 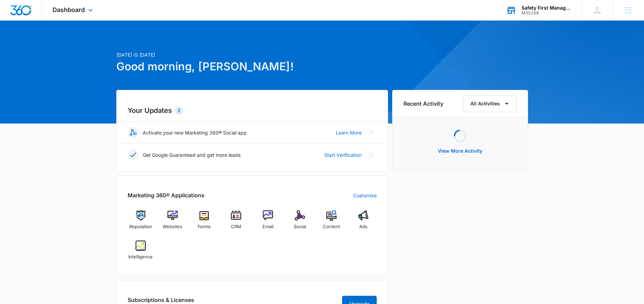 What do you see at coordinates (192, 155) in the screenshot?
I see `p: Get Google Guaranteed and get more leads` at bounding box center [192, 155].